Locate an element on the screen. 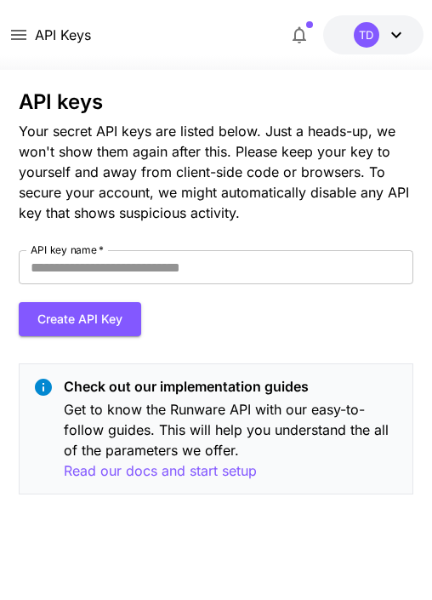 Image resolution: width=432 pixels, height=600 pixels. p: Get to know the Runware API with our easy-to-follow guides. This will help you understand the all... is located at coordinates (231, 440).